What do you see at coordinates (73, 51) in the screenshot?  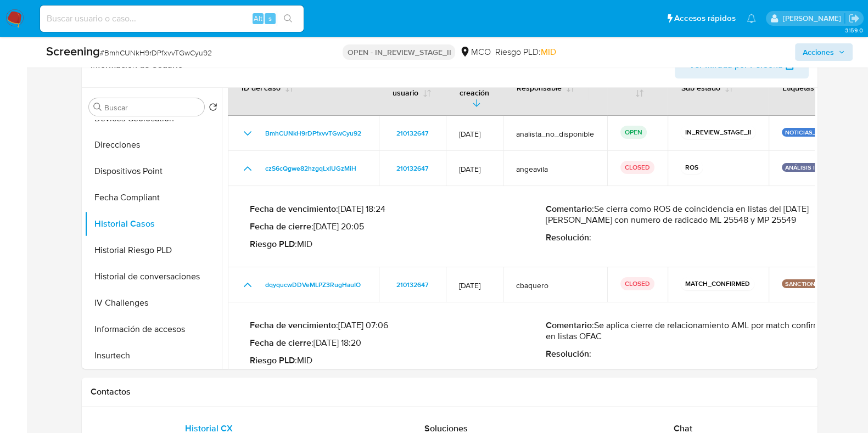 I see `b: Screening` at bounding box center [73, 51].